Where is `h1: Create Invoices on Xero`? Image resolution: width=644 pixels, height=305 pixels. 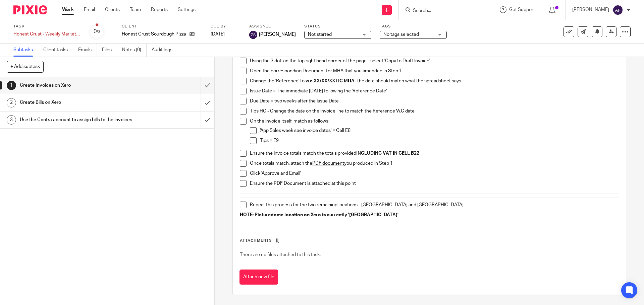 h1: Create Invoices on Xero is located at coordinates (78, 86).